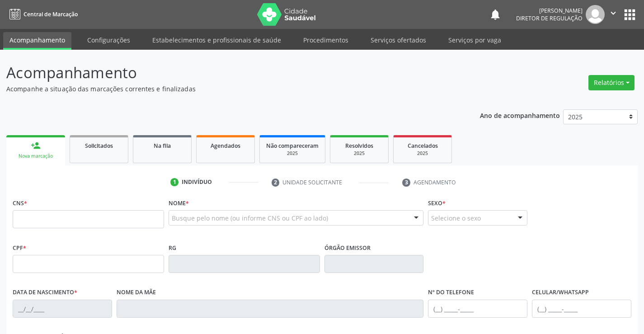  I want to click on div: person_add, so click(36, 145).